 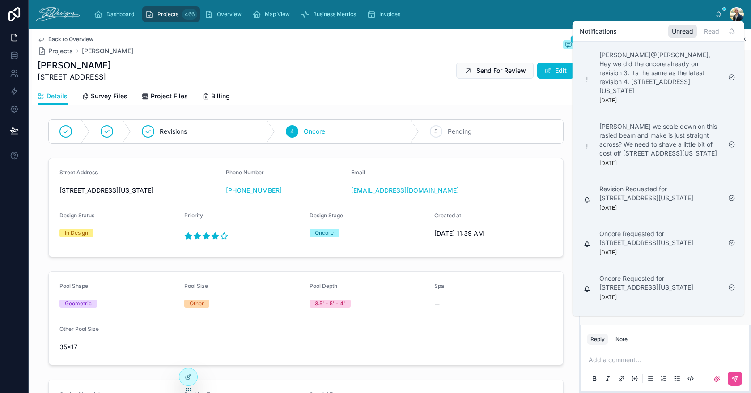 I want to click on a: Back to Overview, so click(x=65, y=39).